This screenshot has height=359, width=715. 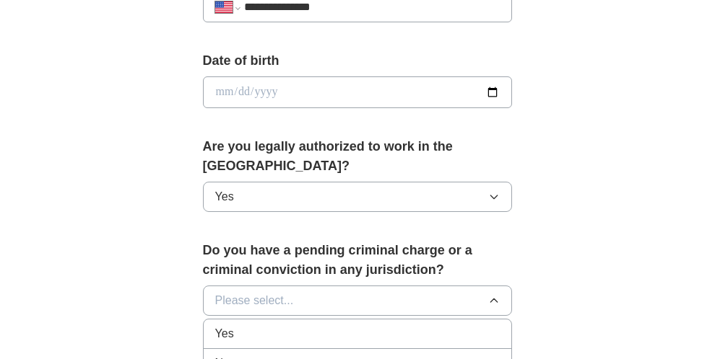 What do you see at coordinates (357, 197) in the screenshot?
I see `button: Yes` at bounding box center [357, 197].